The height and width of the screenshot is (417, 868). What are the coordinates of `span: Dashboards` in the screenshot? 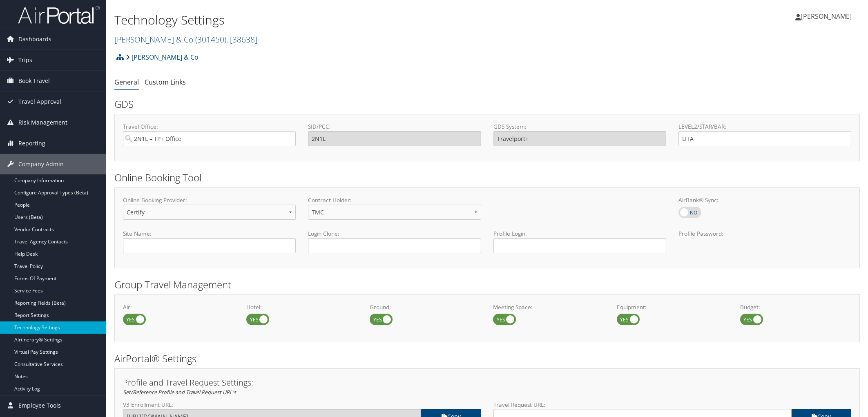 It's located at (34, 39).